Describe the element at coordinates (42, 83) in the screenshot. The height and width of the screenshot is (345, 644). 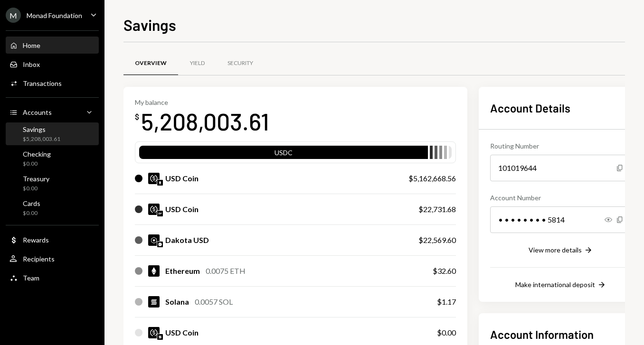
I see `div: Transactions` at that location.